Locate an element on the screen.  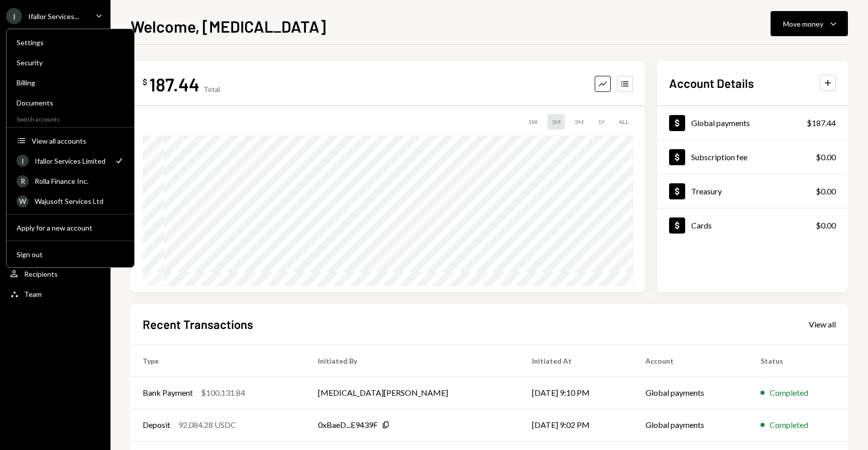
button: Apply for a new account is located at coordinates (70, 228).